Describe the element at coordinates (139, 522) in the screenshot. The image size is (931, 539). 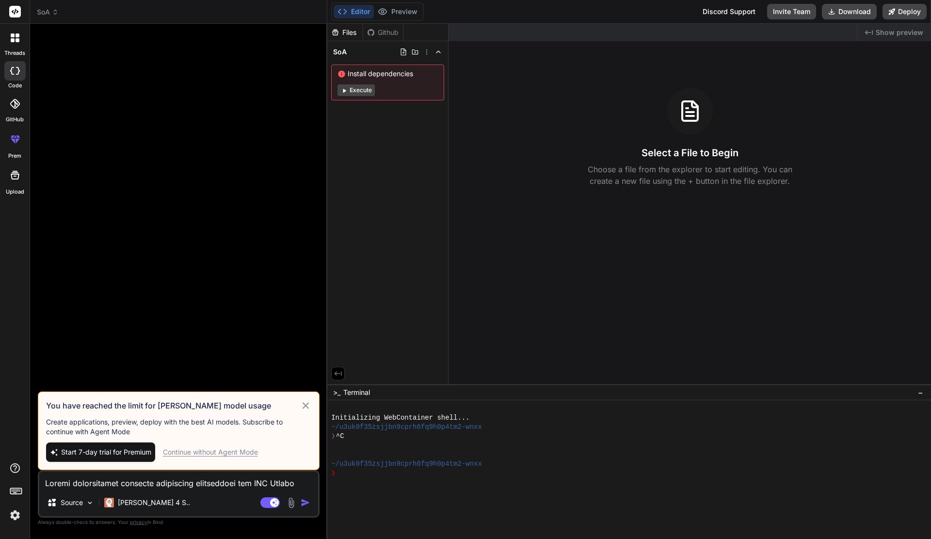
I see `span: privacy` at that location.